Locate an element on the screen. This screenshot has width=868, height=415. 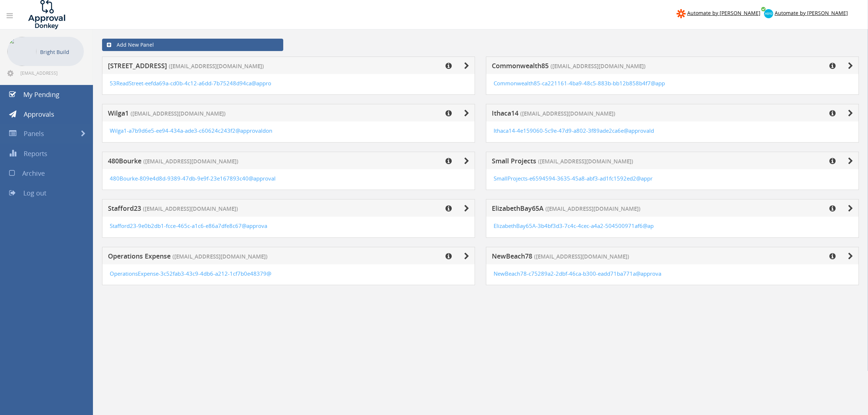
a: Stafford23-9e0b2db1-fcce-465c-a1c6-e86a7dfe8c67@approva is located at coordinates (189, 226).